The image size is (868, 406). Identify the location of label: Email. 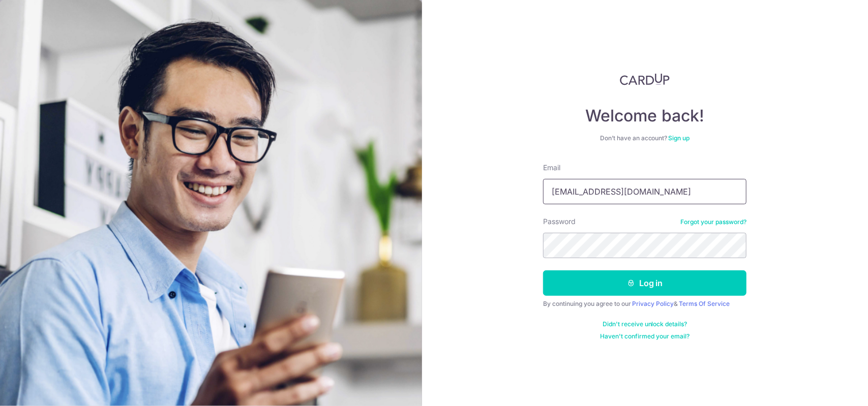
(552, 168).